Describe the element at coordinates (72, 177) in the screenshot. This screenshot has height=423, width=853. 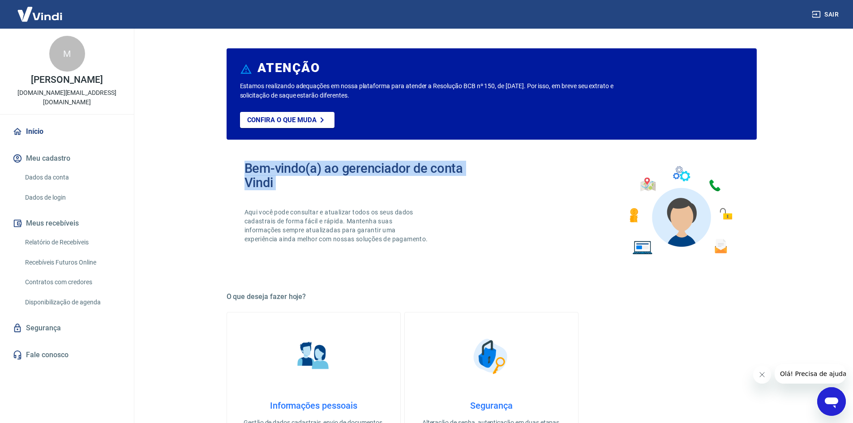
I see `a: Dados da conta` at that location.